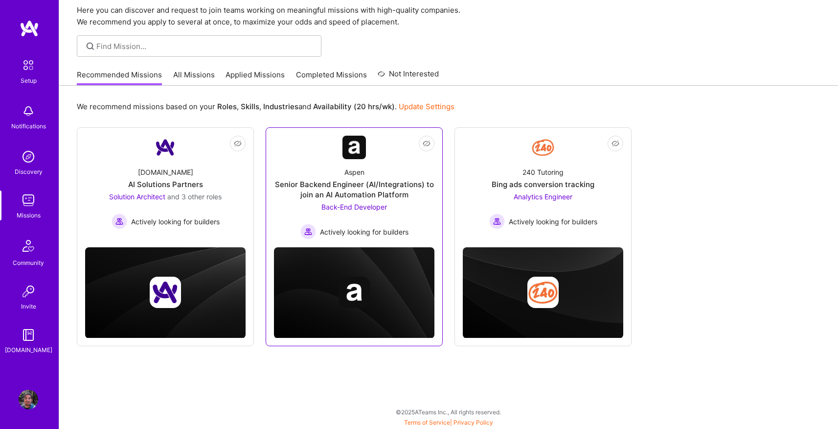 The image size is (838, 429). Describe the element at coordinates (354, 172) in the screenshot. I see `div: Aspen` at that location.